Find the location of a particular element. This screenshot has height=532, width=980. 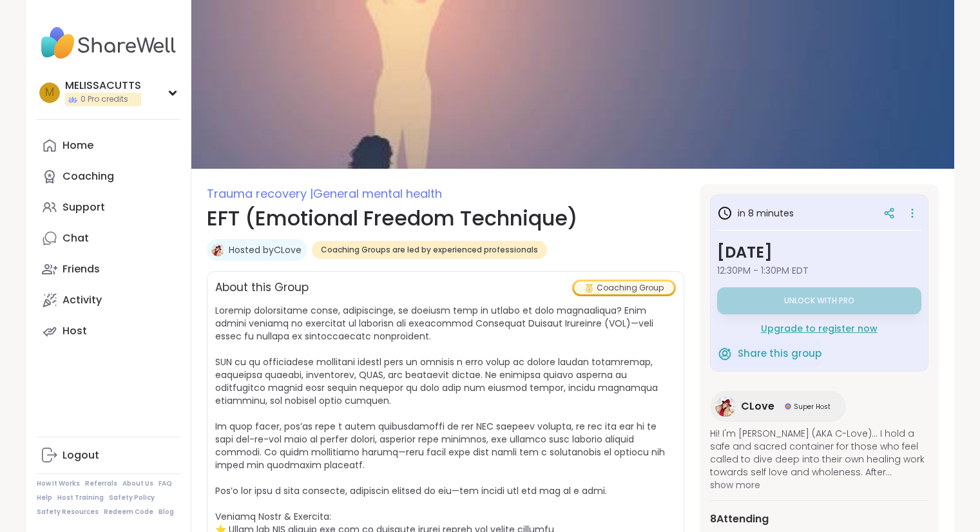

div: Home is located at coordinates (78, 146).